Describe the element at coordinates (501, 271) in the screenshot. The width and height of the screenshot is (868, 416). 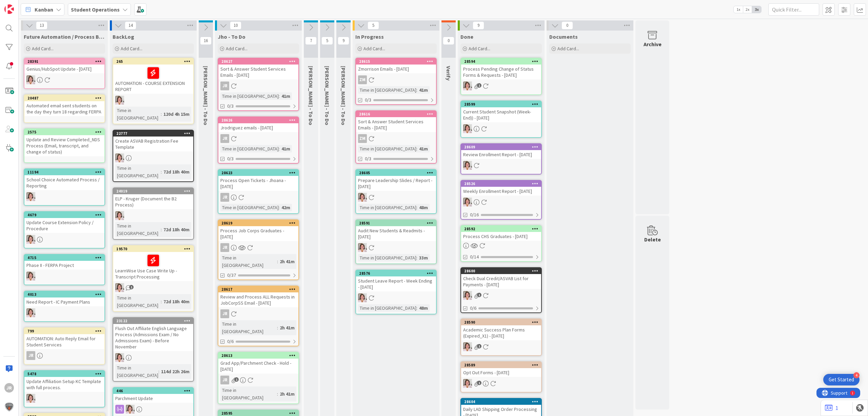
I see `div: 28600` at that location.